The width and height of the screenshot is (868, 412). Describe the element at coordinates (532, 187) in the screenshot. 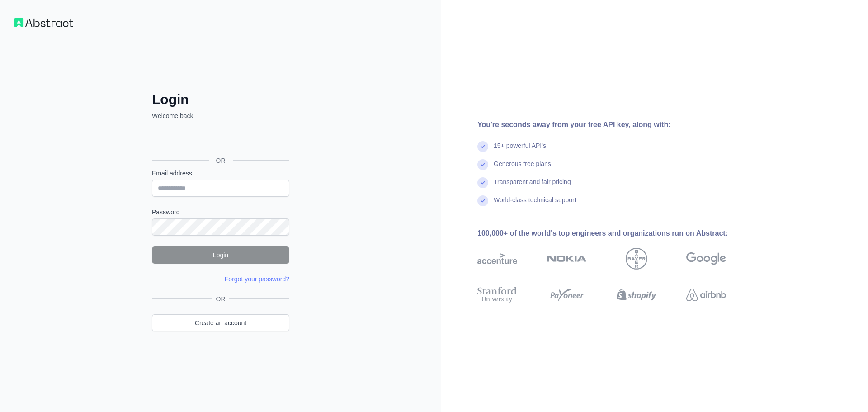

I see `div: Transparent and fair pricing` at that location.